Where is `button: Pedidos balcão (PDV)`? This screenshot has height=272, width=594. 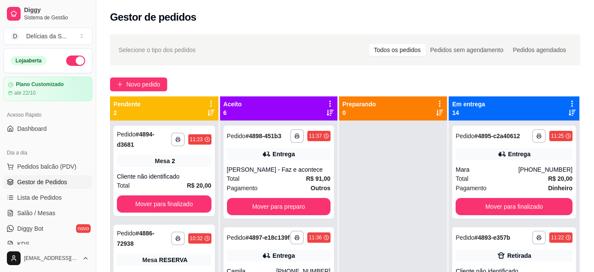
button: Pedidos balcão (PDV) is located at coordinates (48, 166).